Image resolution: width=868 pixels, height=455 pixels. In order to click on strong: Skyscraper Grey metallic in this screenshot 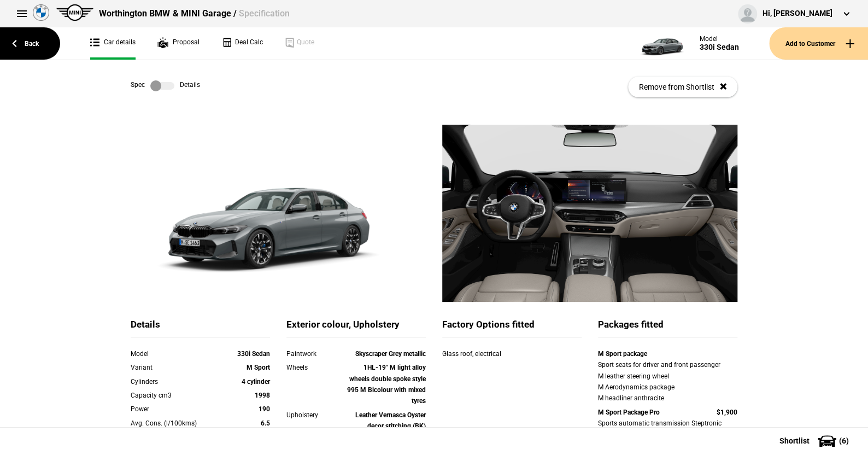, I will do `click(390, 353)`.